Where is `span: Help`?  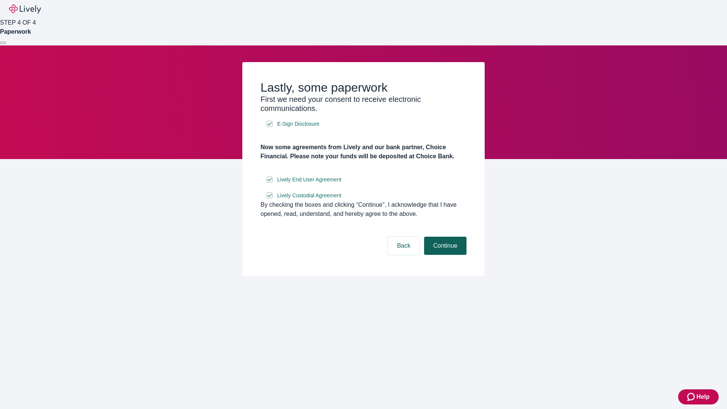 span: Help is located at coordinates (703, 397).